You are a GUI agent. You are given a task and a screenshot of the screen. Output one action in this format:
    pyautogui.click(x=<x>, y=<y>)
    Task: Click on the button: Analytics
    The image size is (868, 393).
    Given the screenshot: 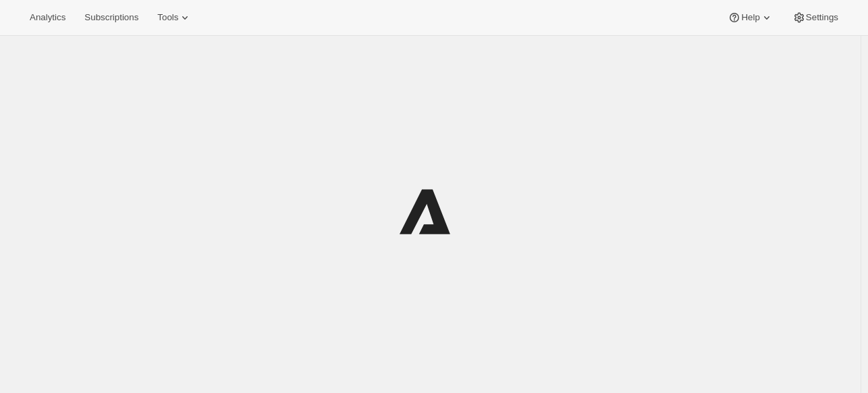 What is the action you would take?
    pyautogui.click(x=47, y=17)
    